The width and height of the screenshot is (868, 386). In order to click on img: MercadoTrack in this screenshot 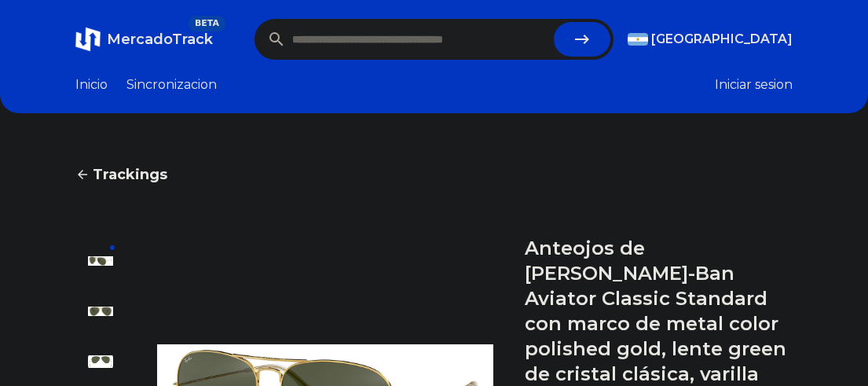, I will do `click(88, 40)`.